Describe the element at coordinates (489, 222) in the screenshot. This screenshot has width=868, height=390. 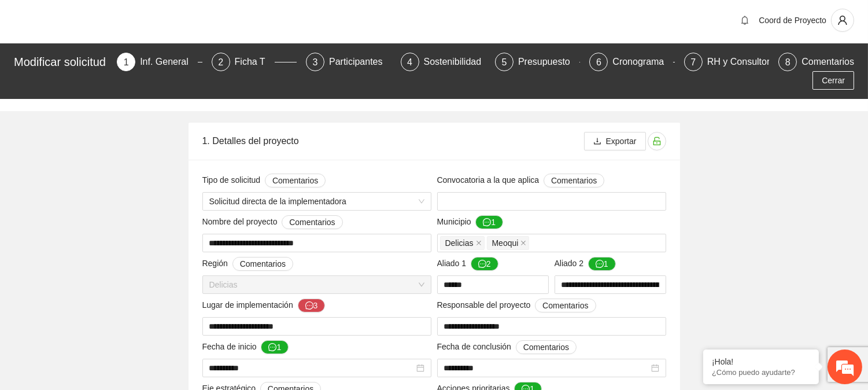
I see `button: Municipio` at that location.